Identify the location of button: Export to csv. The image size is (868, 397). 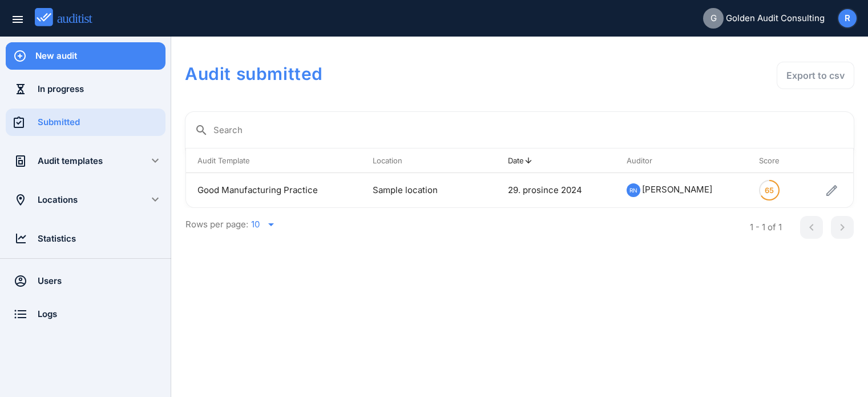
(815, 75).